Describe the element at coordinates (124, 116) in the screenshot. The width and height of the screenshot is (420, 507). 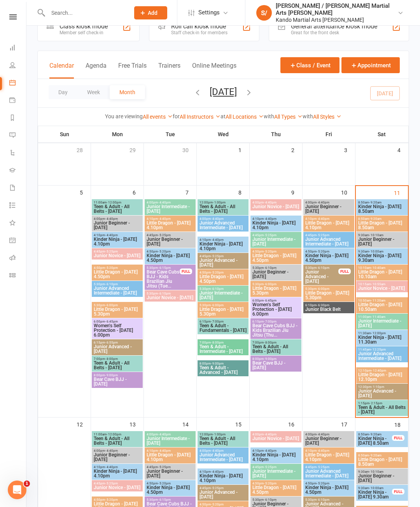
I see `strong: You are viewing` at that location.